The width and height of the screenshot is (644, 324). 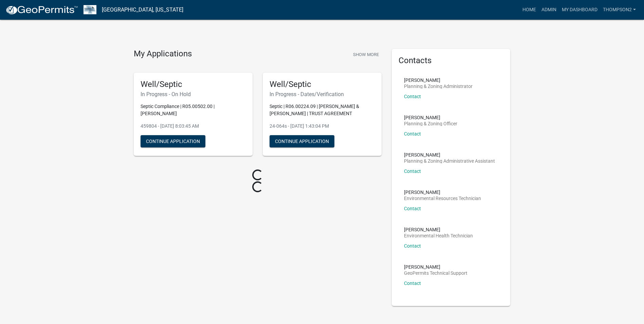 What do you see at coordinates (322, 94) in the screenshot?
I see `h6: In Progress - Dates/Verification` at bounding box center [322, 94].